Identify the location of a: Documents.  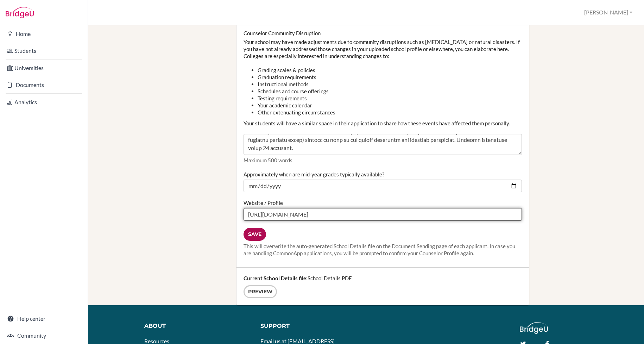
(44, 85).